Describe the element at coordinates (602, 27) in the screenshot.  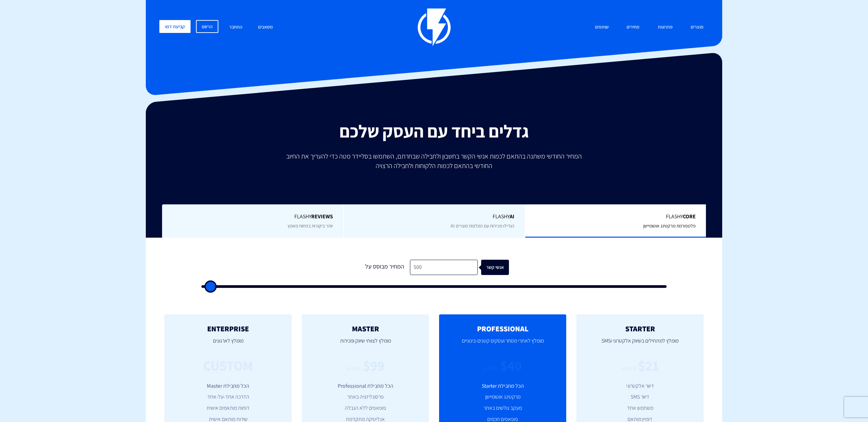
I see `a: שותפים` at that location.